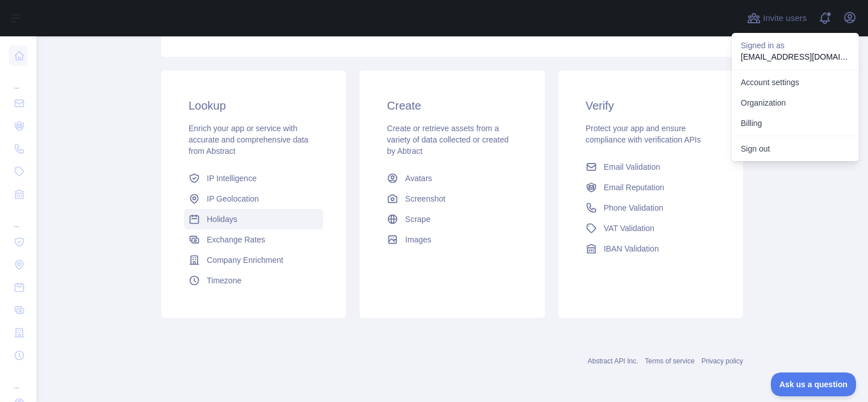 The image size is (868, 402). I want to click on a: Abstract API Inc., so click(613, 361).